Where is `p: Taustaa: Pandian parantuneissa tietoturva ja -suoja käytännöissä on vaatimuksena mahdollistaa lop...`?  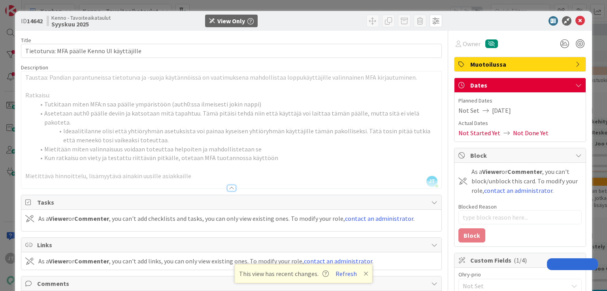
p: Taustaa: Pandian parantuneissa tietoturva ja -suoja käytännöissä on vaatimuksena mahdollistaa lop... is located at coordinates (231, 77).